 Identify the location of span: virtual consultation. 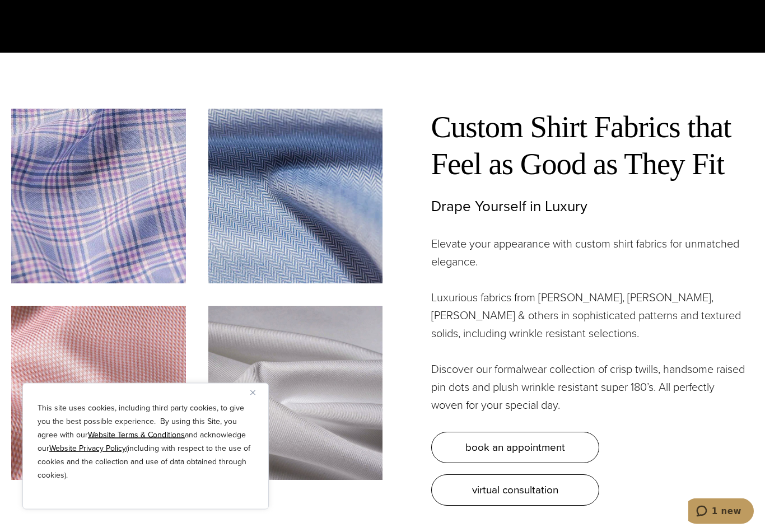
(515, 490).